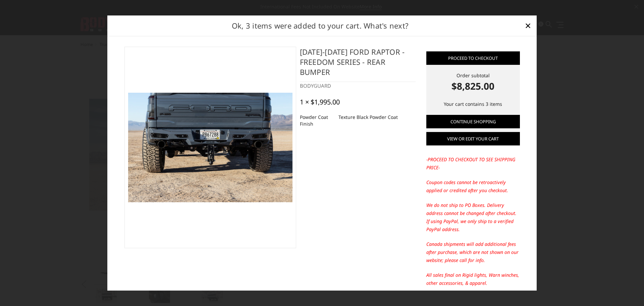  Describe the element at coordinates (473, 217) in the screenshot. I see `p: We do not ship to PO Boxes. Delivery address cannot be changed after checkout. If using PayPal, w...` at that location.